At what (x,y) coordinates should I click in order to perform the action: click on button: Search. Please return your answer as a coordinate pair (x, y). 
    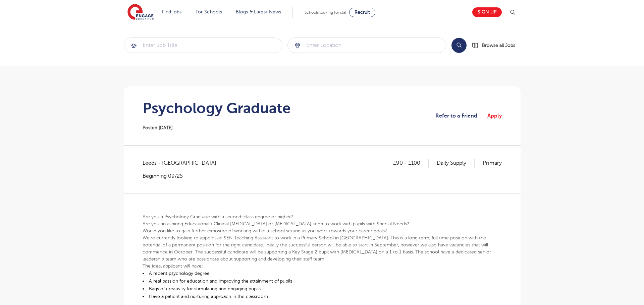
    Looking at the image, I should click on (459, 45).